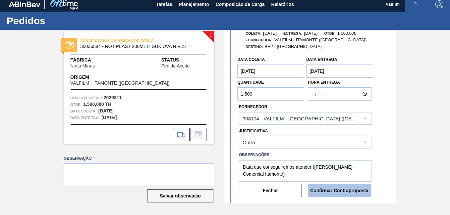 This screenshot has height=215, width=450. I want to click on label: Observações, so click(305, 155).